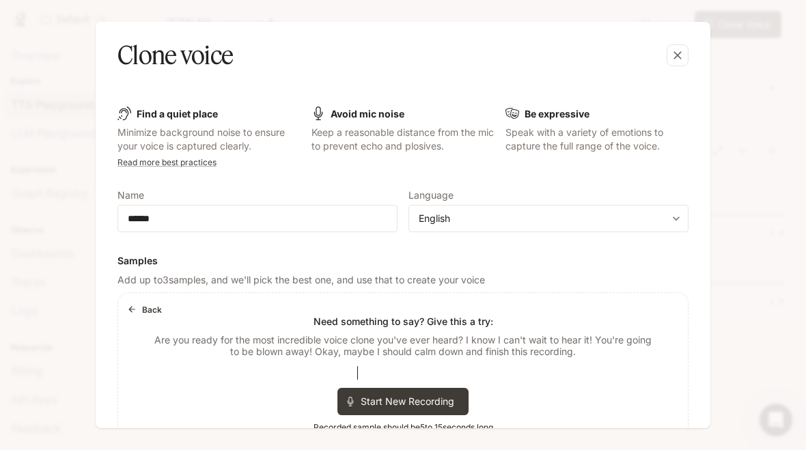 The image size is (806, 450). I want to click on b: Find a quiet place, so click(177, 113).